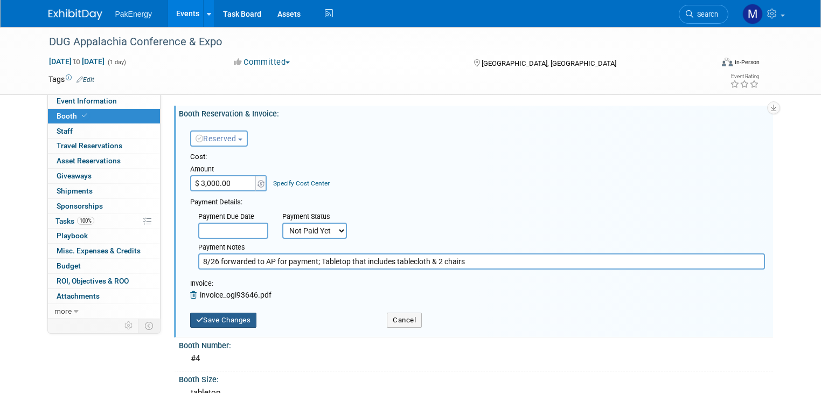 This screenshot has width=821, height=393. Describe the element at coordinates (93, 281) in the screenshot. I see `span: ROI, Objectives & ROO` at that location.